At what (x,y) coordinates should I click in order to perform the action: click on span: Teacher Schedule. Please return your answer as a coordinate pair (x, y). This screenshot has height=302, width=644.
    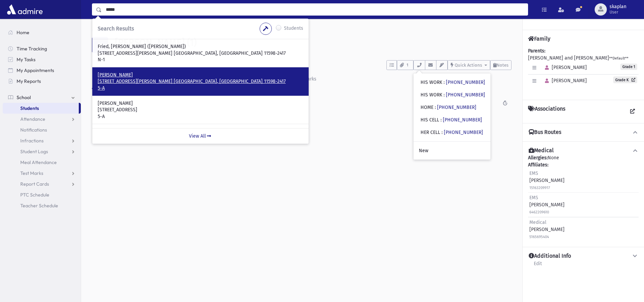
    Looking at the image, I should click on (39, 205).